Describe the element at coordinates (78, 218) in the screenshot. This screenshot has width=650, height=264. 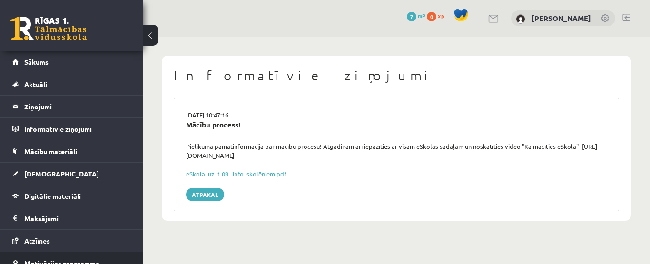
I see `legend: Maksājumi` at that location.